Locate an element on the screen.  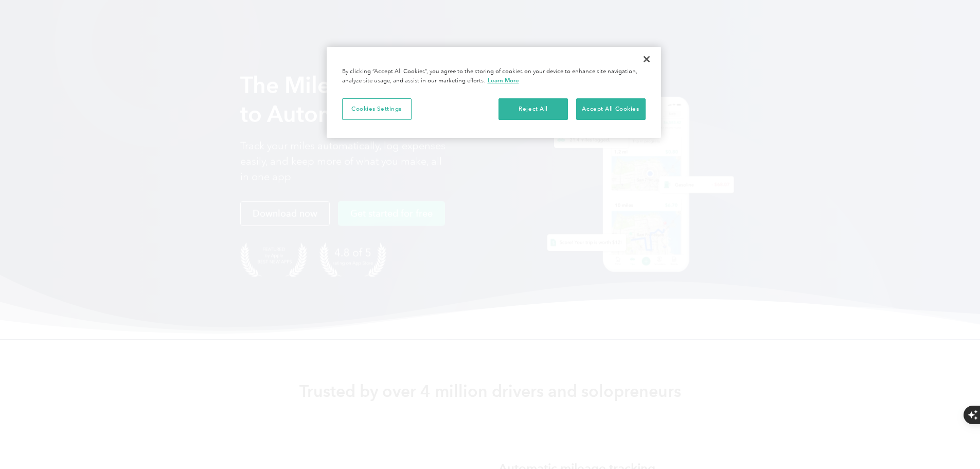
img: Badge for Featured by Apple Best New Apps is located at coordinates (274, 259).